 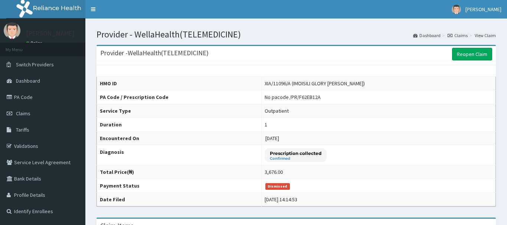 What do you see at coordinates (274, 172) in the screenshot?
I see `div: 3,676.00` at bounding box center [274, 172].